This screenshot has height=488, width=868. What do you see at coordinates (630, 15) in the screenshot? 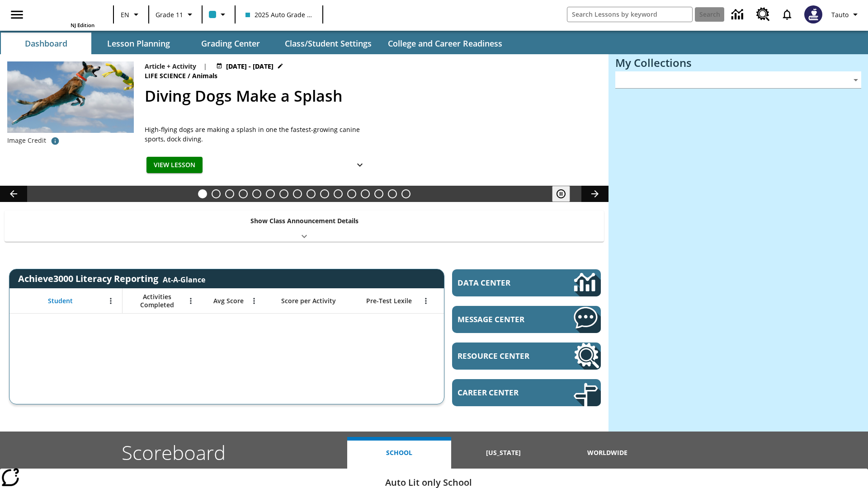
I see `input: search field` at bounding box center [630, 15].